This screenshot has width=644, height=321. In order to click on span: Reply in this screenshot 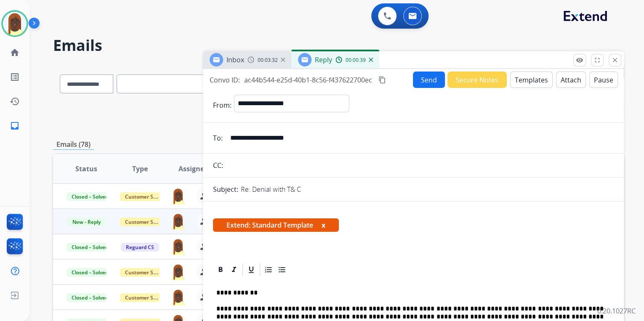, I will do `click(323, 60)`.